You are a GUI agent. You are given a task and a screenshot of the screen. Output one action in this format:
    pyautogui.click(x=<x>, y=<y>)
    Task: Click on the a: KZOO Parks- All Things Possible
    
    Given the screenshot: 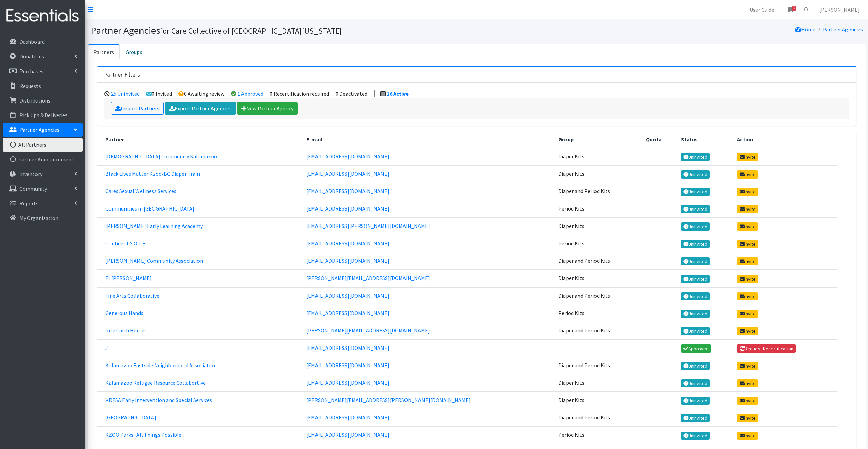 What is the action you would take?
    pyautogui.click(x=143, y=435)
    